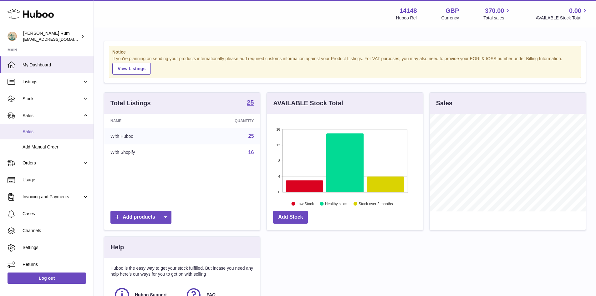  Describe the element at coordinates (146, 121) in the screenshot. I see `th: Name` at that location.